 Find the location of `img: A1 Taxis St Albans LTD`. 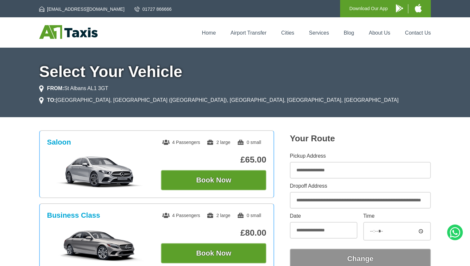

img: A1 Taxis St Albans LTD is located at coordinates (68, 32).